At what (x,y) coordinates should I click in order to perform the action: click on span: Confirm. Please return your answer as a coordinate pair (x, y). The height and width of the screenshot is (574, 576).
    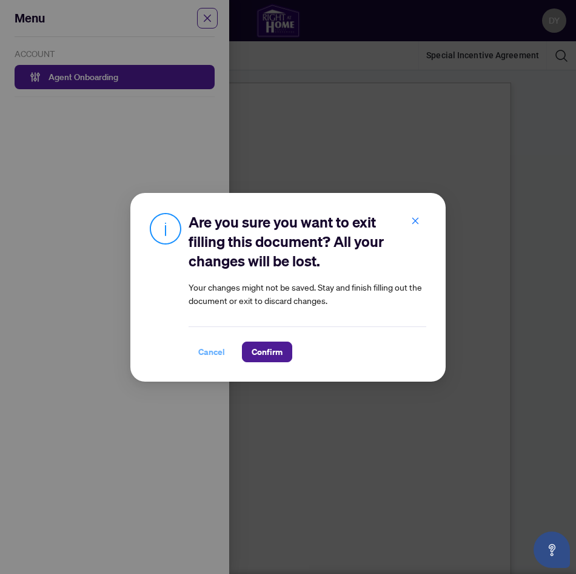
    Looking at the image, I should click on (267, 352).